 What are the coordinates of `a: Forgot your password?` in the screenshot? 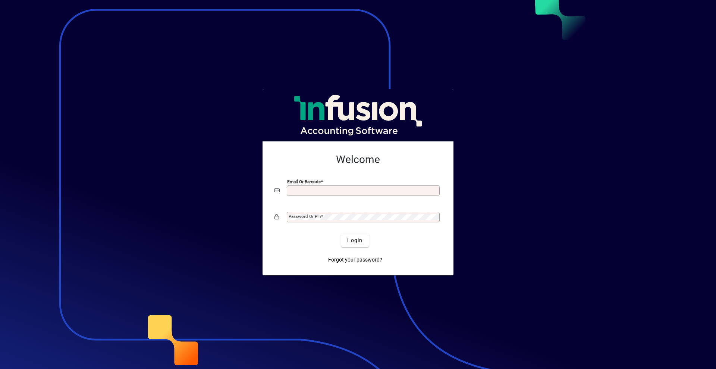 It's located at (355, 260).